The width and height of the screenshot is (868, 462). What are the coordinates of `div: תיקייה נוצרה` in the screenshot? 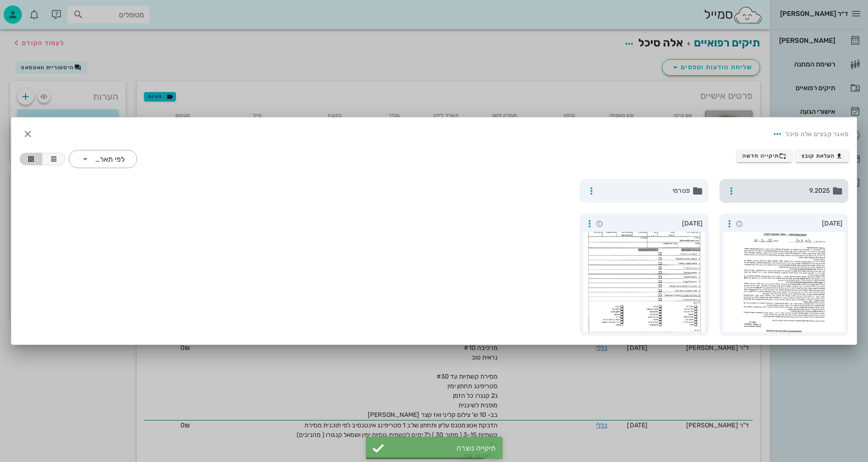 It's located at (442, 448).